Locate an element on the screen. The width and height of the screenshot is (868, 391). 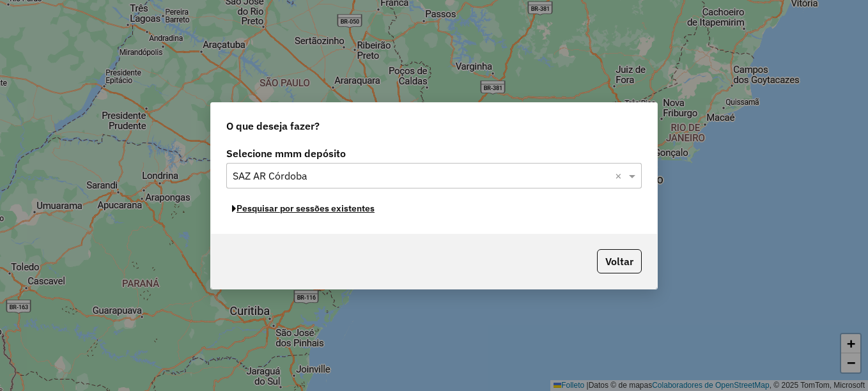
label: Selecione mmm depósito is located at coordinates (434, 154).